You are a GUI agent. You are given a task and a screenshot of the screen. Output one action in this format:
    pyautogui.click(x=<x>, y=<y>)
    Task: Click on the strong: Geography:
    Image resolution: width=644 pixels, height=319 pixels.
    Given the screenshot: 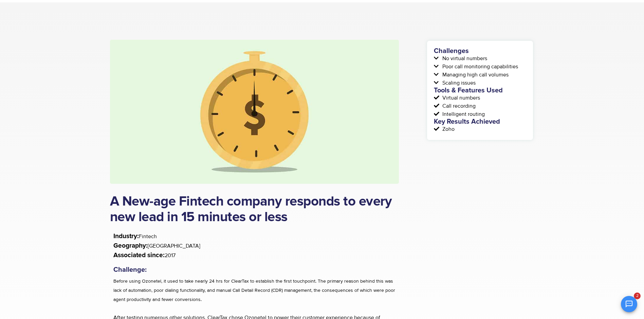 What is the action you would take?
    pyautogui.click(x=131, y=246)
    